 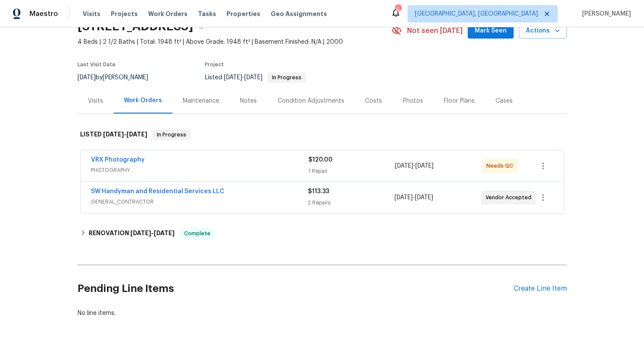 What do you see at coordinates (44, 14) in the screenshot?
I see `span: Maestro` at bounding box center [44, 14].